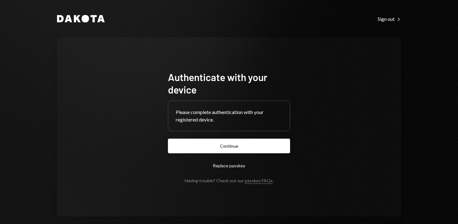 The height and width of the screenshot is (224, 458). What do you see at coordinates (389, 19) in the screenshot?
I see `a: Sign out` at bounding box center [389, 19].